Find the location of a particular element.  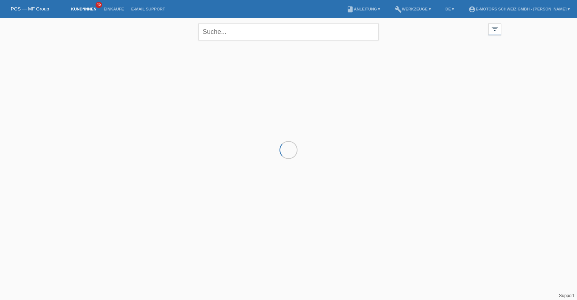

a: Kund*innen is located at coordinates (84, 9).